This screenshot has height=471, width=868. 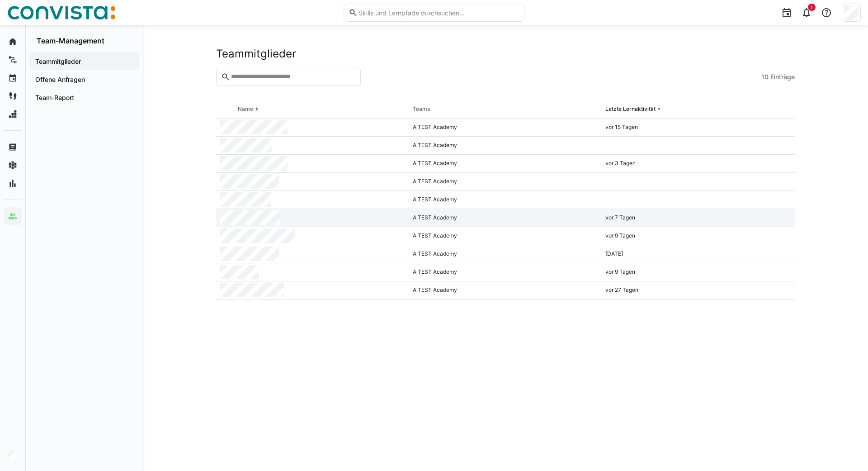 I want to click on span: vor 27 Tagen, so click(x=621, y=290).